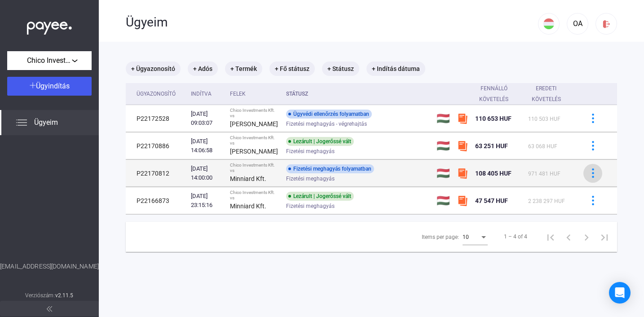 This screenshot has height=317, width=644. What do you see at coordinates (326, 124) in the screenshot?
I see `span: Fizetési meghagyás - végrehajtás` at bounding box center [326, 124].